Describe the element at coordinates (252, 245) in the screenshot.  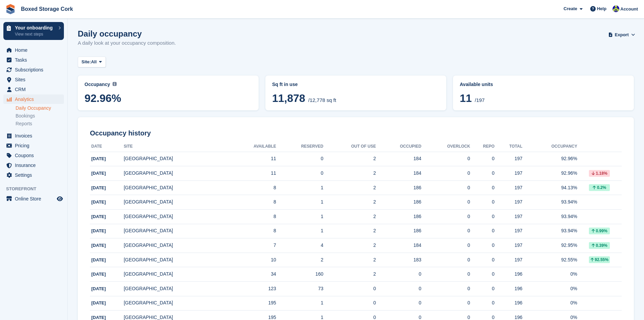
I see `td: 7` at that location.